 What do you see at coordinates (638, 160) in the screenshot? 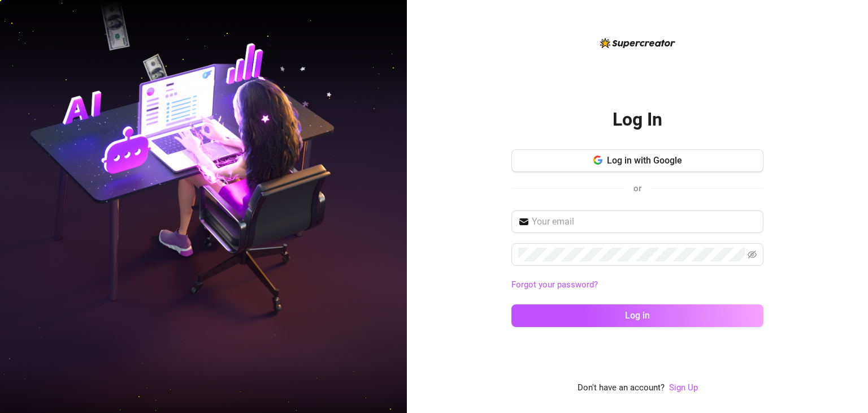
I see `button: Log in with Google` at bounding box center [638, 160].